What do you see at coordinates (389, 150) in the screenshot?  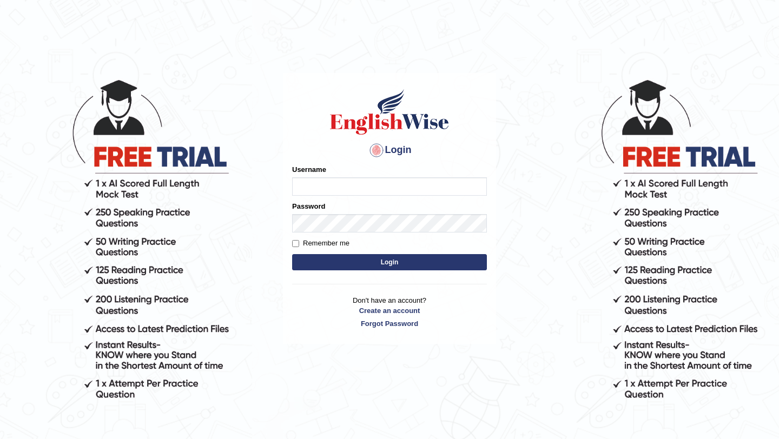 I see `h4: Login` at bounding box center [389, 150].